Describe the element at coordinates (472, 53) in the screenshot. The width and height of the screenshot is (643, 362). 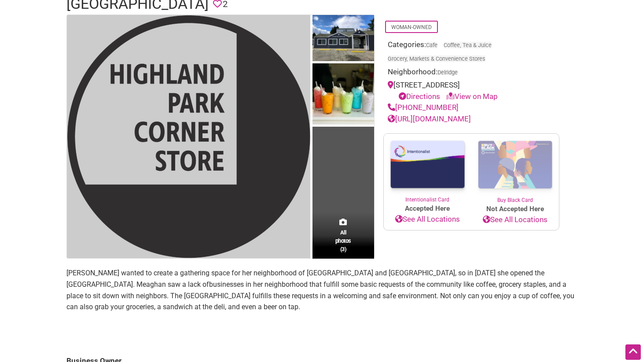
I see `div: Categories:` at that location.